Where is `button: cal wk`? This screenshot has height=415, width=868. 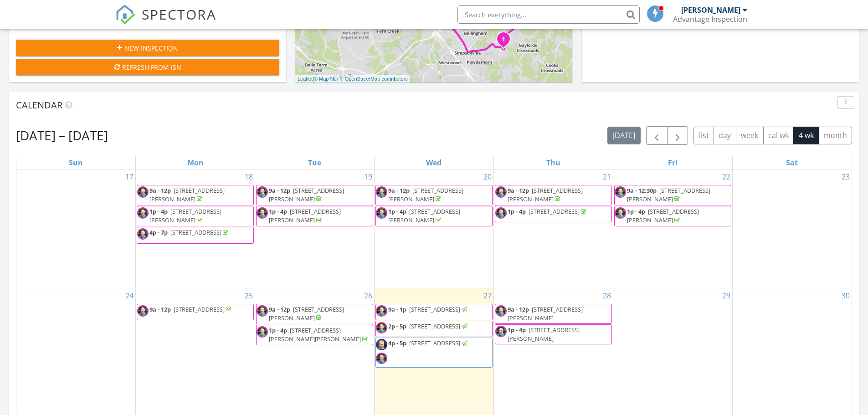 button: cal wk is located at coordinates (779, 135).